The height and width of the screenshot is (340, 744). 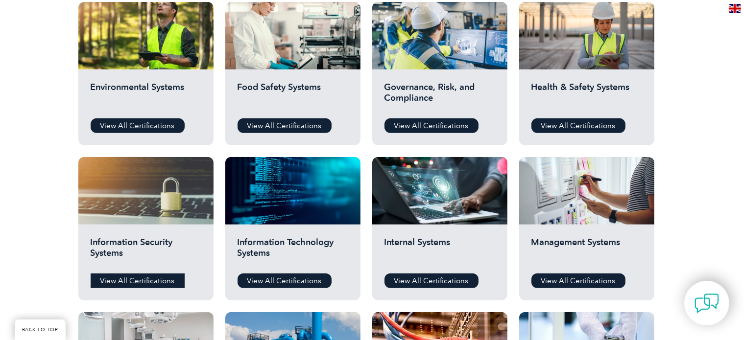 What do you see at coordinates (293, 252) in the screenshot?
I see `h2: Information Technology Systems` at bounding box center [293, 252].